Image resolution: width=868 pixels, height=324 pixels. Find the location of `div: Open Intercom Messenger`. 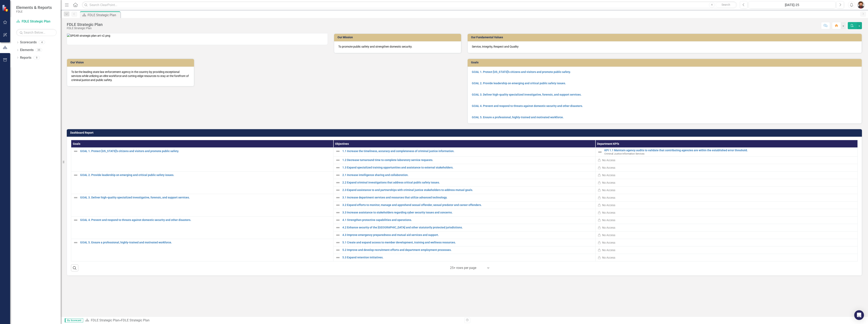

div: Open Intercom Messenger is located at coordinates (859, 315).